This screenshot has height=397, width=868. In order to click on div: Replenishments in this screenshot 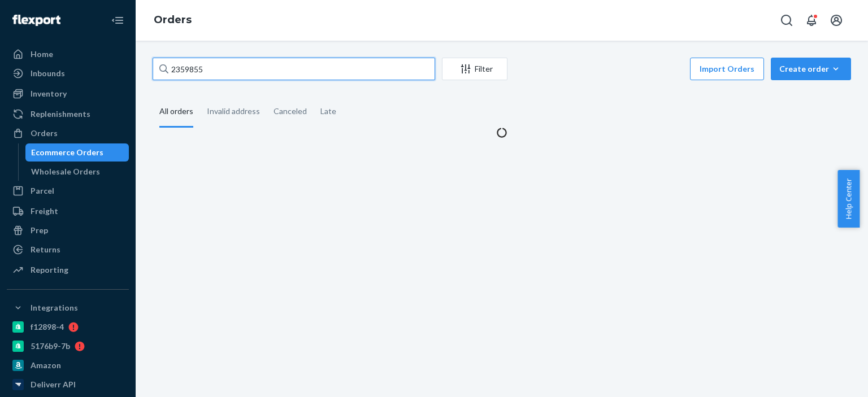, I will do `click(60, 114)`.